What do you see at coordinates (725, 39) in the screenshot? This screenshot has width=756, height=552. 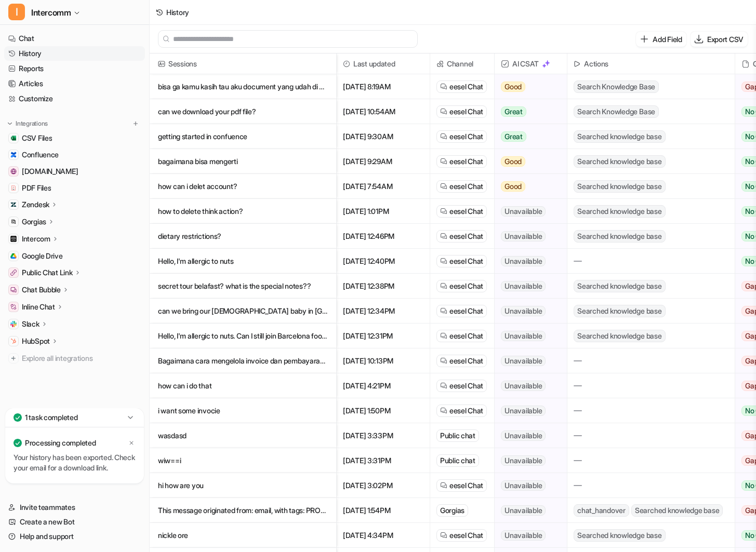 I see `p: Export CSV` at bounding box center [725, 39].